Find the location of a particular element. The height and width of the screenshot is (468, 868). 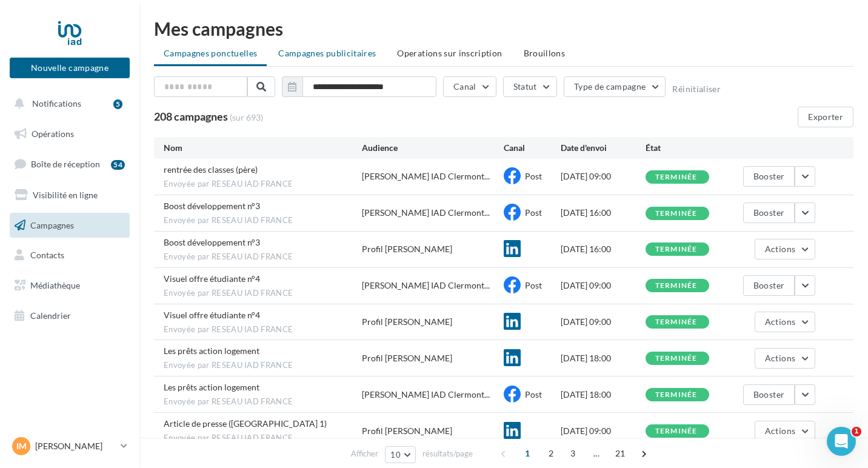

span: Contacts is located at coordinates (47, 255).